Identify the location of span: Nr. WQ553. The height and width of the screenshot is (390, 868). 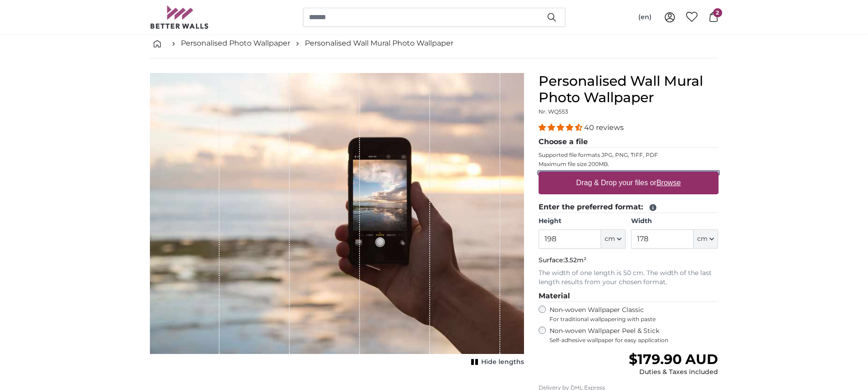
(553, 111).